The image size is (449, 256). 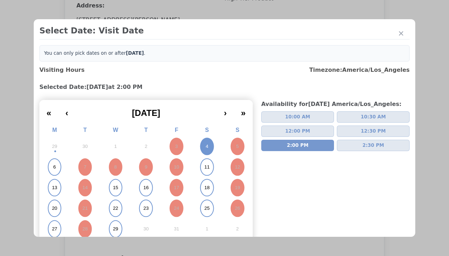 I want to click on span: 2:00 PM, so click(x=298, y=145).